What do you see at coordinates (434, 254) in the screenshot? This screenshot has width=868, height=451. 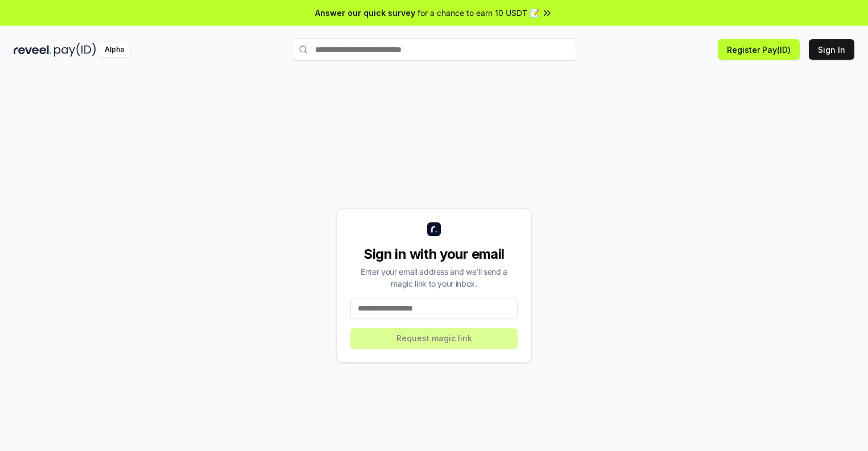 I see `div: Sign in with your email` at bounding box center [434, 254].